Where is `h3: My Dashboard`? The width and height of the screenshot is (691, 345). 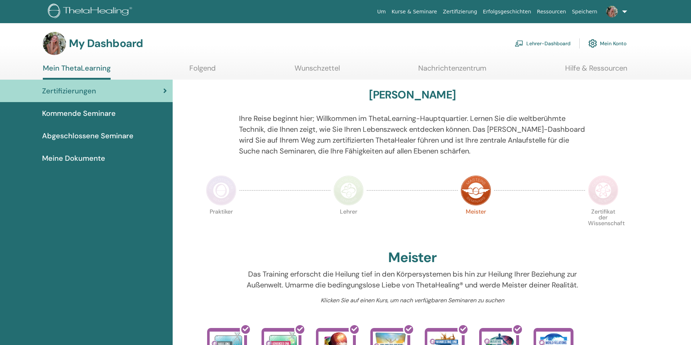 h3: My Dashboard is located at coordinates (106, 44).